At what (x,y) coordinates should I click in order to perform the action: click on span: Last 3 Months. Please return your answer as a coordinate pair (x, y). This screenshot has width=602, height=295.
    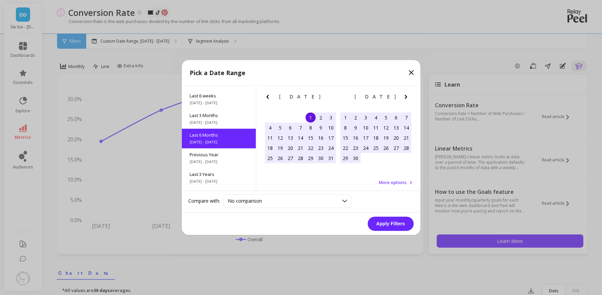
    Looking at the image, I should click on (219, 116).